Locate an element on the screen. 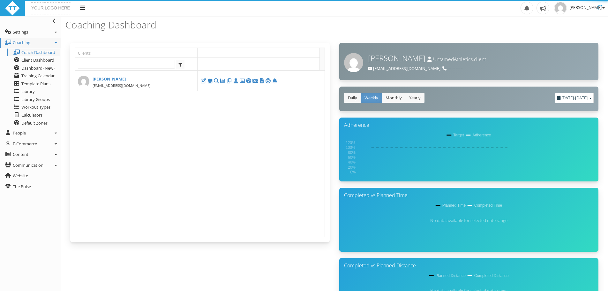 The image size is (608, 291). a: Activity Search is located at coordinates (217, 80).